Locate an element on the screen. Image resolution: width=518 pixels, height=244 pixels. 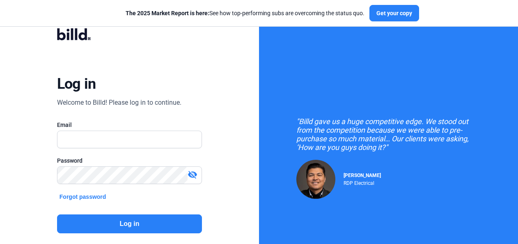
img: Raul Pacheco is located at coordinates (316, 179).